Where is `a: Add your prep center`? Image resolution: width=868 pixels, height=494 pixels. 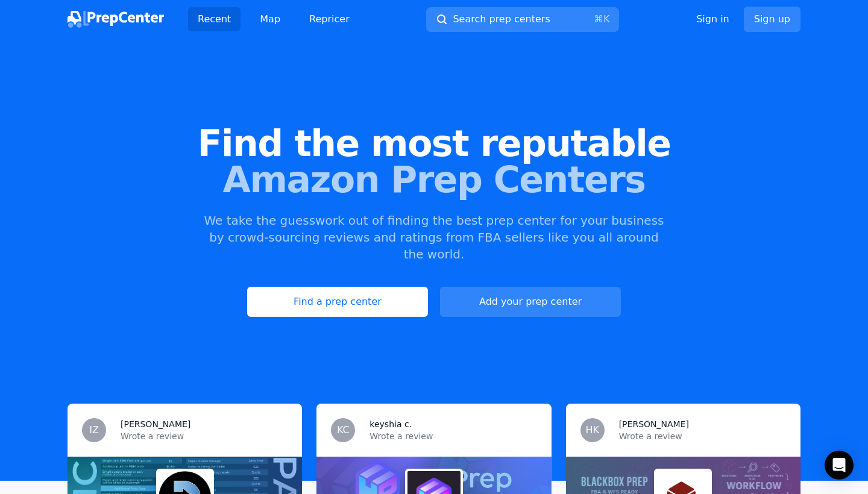
a: Add your prep center is located at coordinates (530, 302).